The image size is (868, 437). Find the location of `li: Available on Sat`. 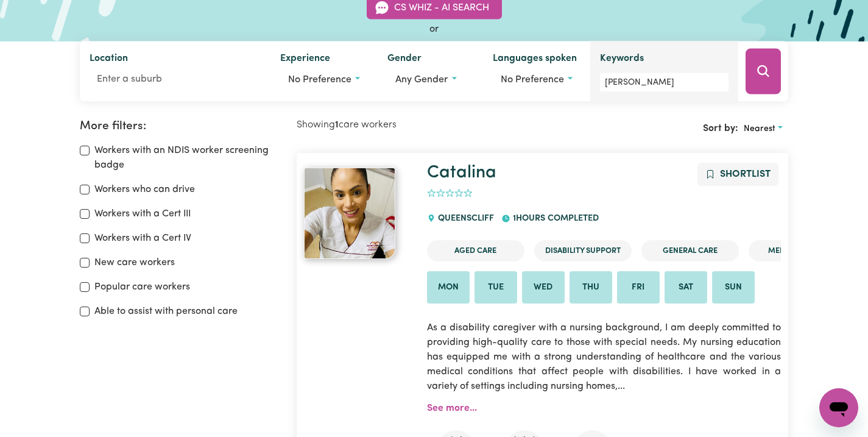

li: Available on Sat is located at coordinates (686, 287).